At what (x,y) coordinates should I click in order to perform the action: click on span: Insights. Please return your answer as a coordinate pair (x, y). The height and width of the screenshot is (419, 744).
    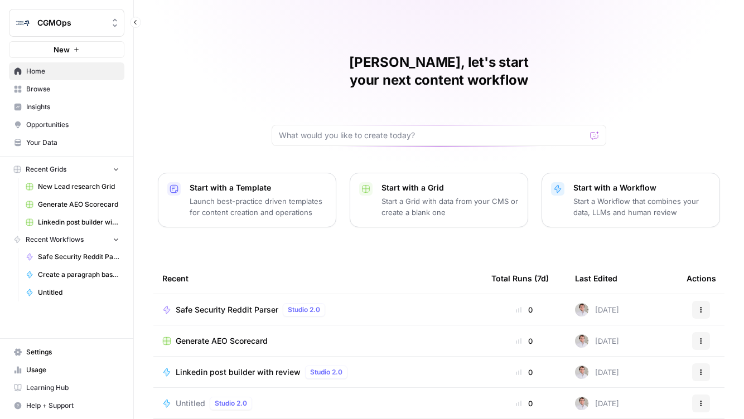
    Looking at the image, I should click on (72, 107).